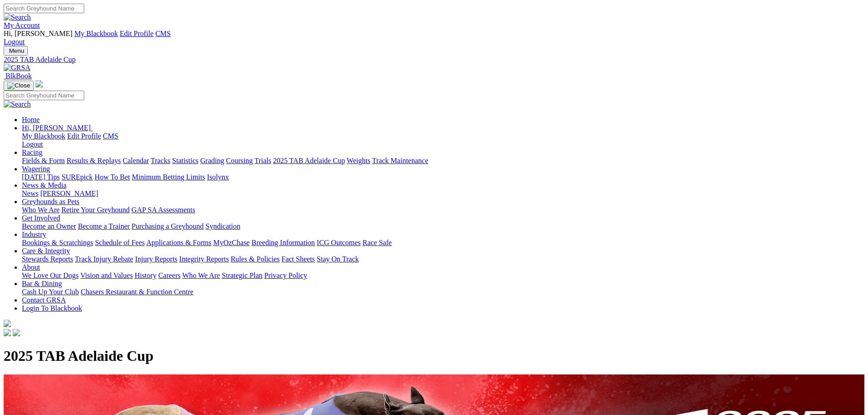 Image resolution: width=868 pixels, height=415 pixels. I want to click on img: Close, so click(19, 86).